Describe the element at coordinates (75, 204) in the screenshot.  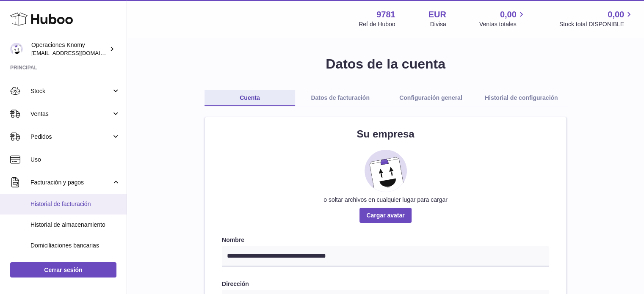
I see `span: Historial de facturación` at that location.